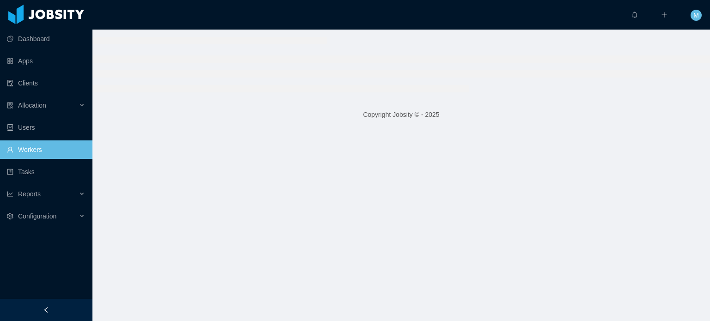  What do you see at coordinates (697, 15) in the screenshot?
I see `span: M` at bounding box center [697, 15].